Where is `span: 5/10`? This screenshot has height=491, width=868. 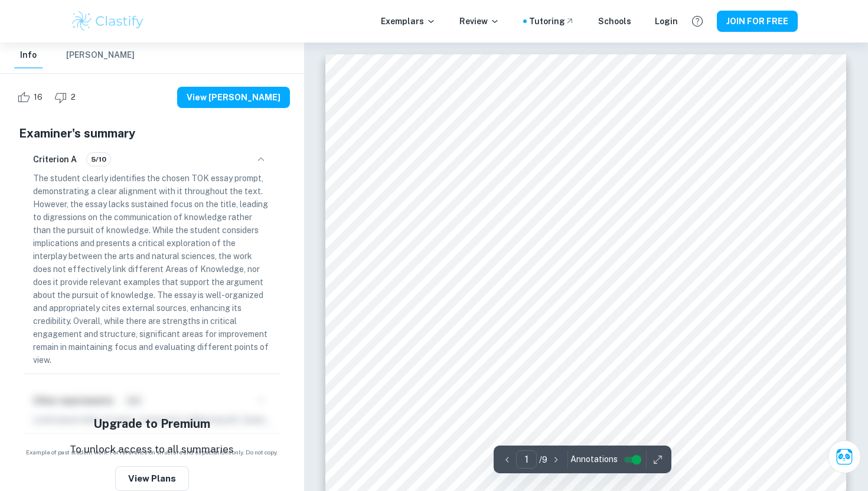 span: 5/10 is located at coordinates (98, 159).